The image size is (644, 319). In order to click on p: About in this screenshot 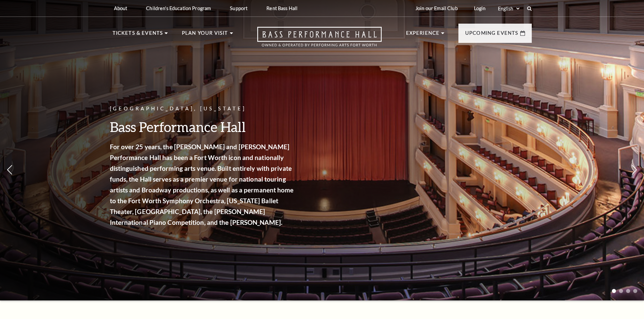, I will do `click(121, 8)`.